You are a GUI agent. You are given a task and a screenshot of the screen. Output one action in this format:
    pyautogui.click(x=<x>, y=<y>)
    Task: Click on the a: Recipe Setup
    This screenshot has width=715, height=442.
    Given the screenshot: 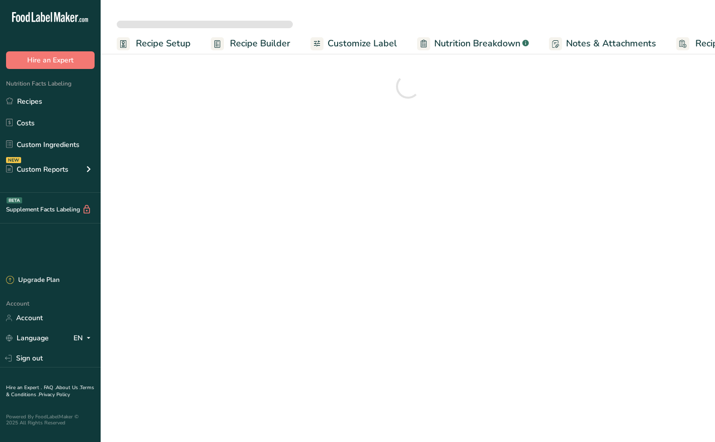 What is the action you would take?
    pyautogui.click(x=154, y=43)
    